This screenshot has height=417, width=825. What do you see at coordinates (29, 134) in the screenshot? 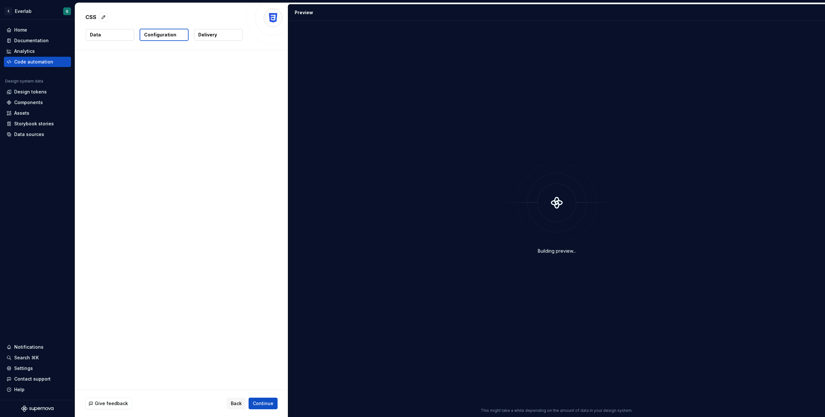
I see `div: Data sources` at bounding box center [29, 134].